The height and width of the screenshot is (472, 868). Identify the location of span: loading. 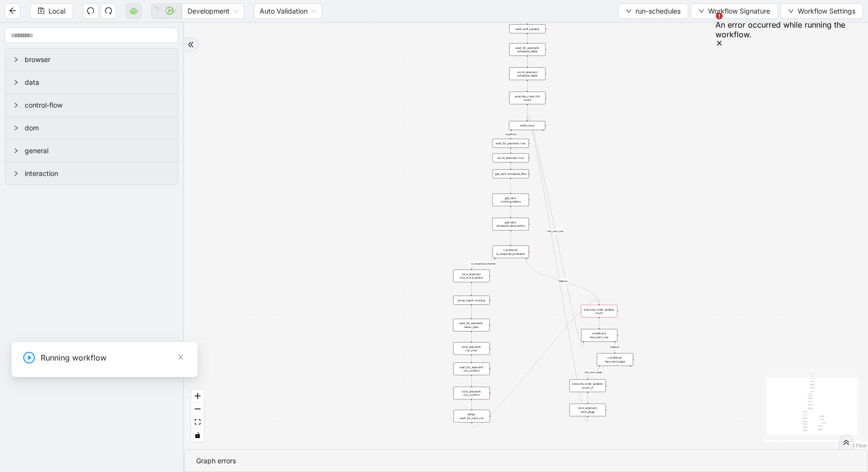
(155, 10).